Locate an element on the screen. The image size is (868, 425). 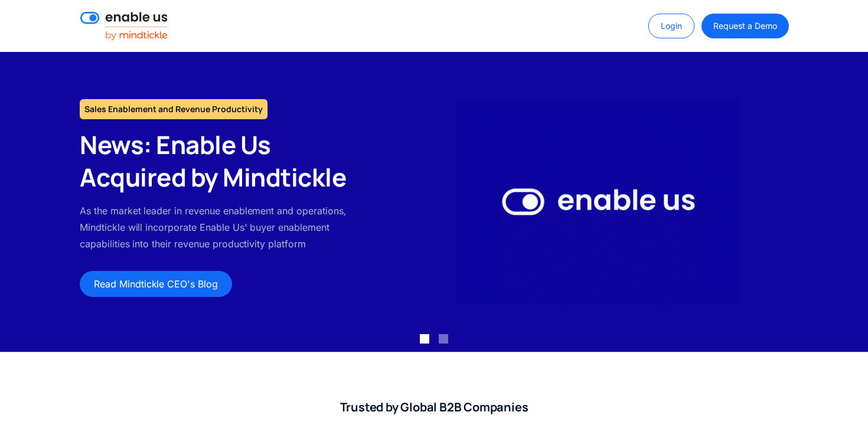
p: As the market leader in revenue enablement and operations, Mindtickle will incorporate Enable Us'... is located at coordinates (220, 227).